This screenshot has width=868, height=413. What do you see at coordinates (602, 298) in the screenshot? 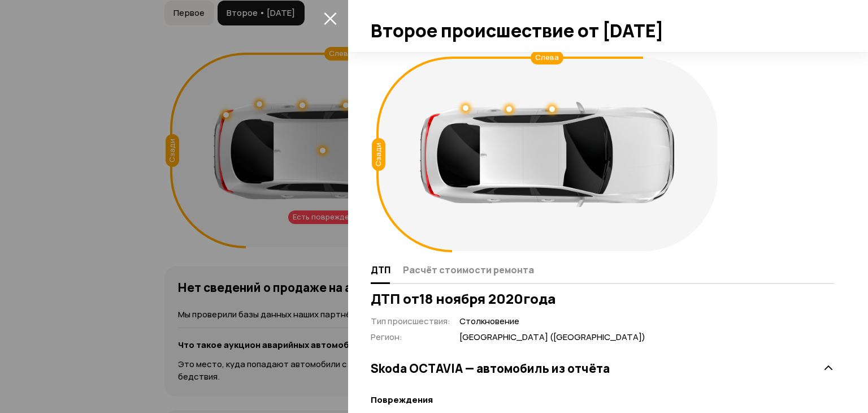
I see `h3: ДТП от 18 ноября 2020 года` at bounding box center [602, 298].